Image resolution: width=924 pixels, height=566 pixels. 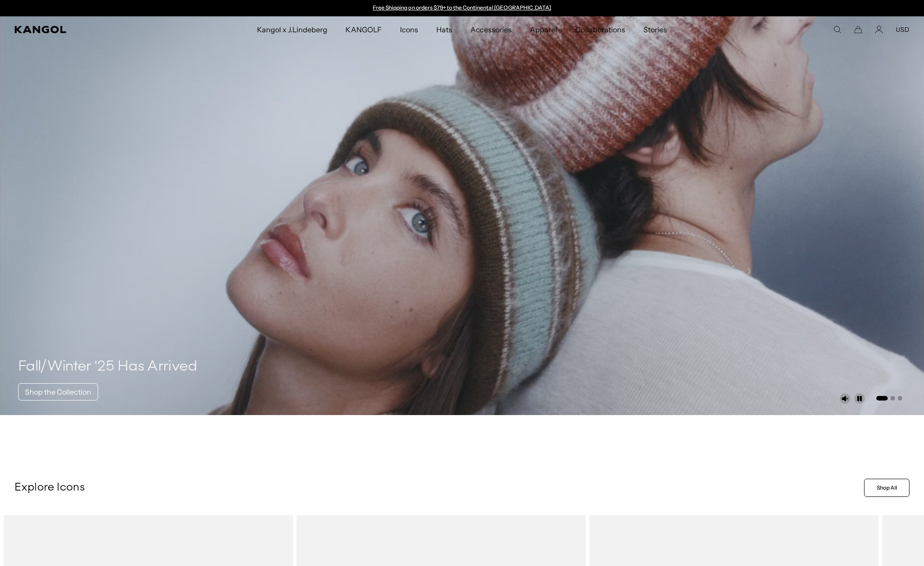 What do you see at coordinates (543, 30) in the screenshot?
I see `a: Apparel` at bounding box center [543, 30].